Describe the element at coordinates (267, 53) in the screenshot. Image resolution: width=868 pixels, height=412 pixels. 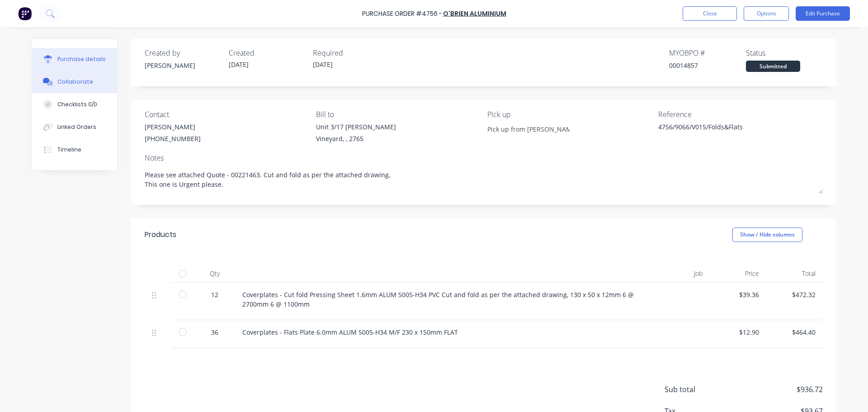
I see `div: Created` at that location.